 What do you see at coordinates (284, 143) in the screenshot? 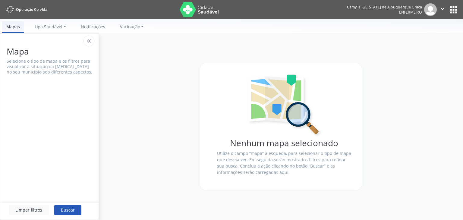
I see `h1: Nenhum mapa selecionado` at bounding box center [284, 143].